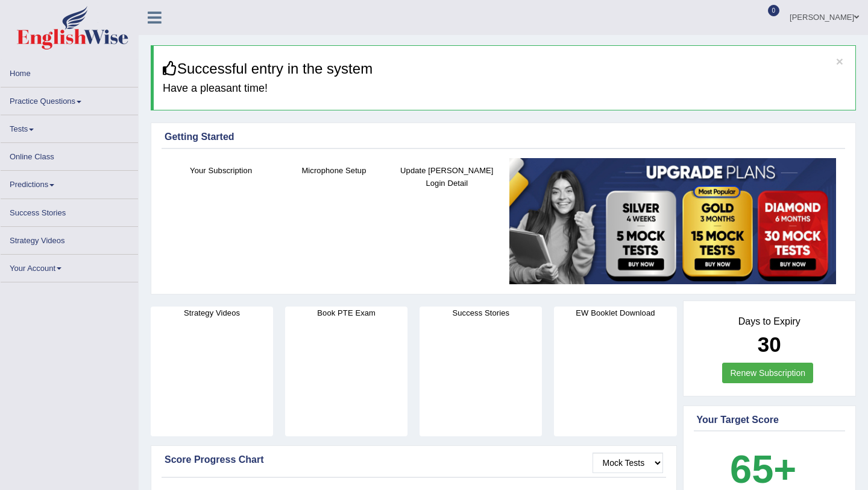  I want to click on div: Score Progress Chart, so click(413, 460).